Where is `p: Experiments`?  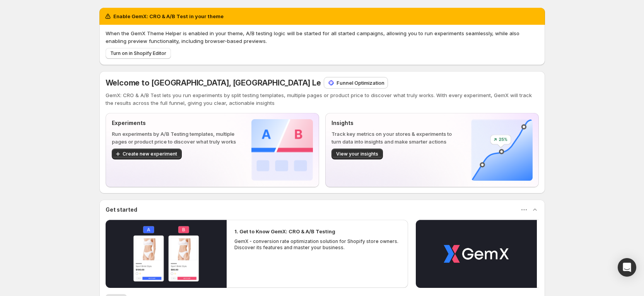 p: Experiments is located at coordinates (175, 123).